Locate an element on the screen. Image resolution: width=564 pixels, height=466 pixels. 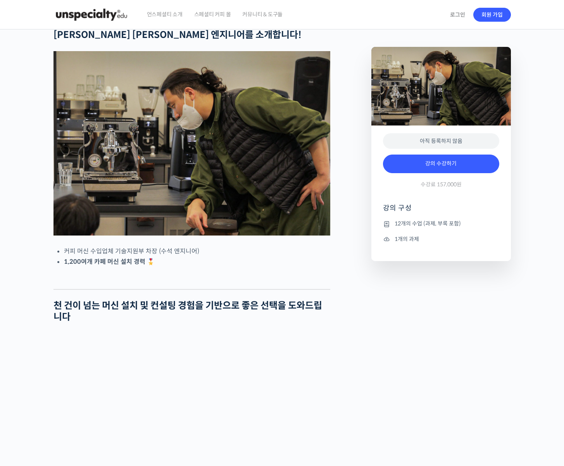
li: 12개의 수업 (과제, 부록 포함) is located at coordinates (441, 224).